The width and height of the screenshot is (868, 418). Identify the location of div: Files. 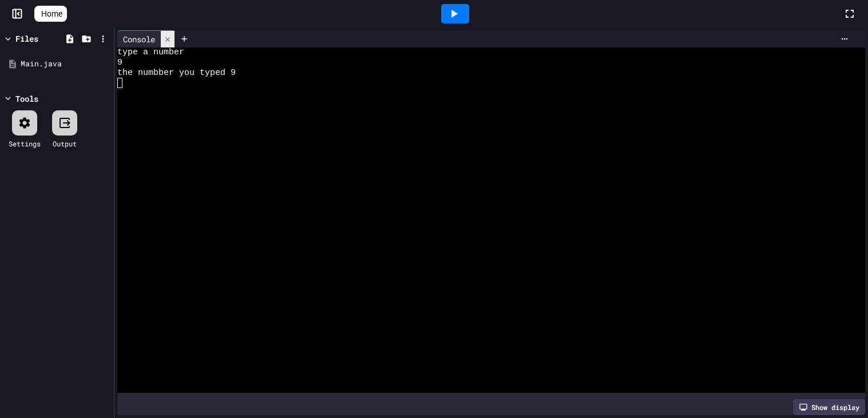
(27, 39).